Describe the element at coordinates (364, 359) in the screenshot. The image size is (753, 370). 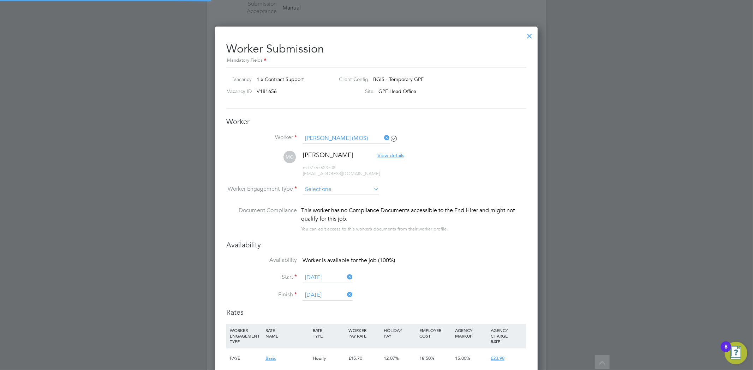
I see `div: £15.70` at that location.